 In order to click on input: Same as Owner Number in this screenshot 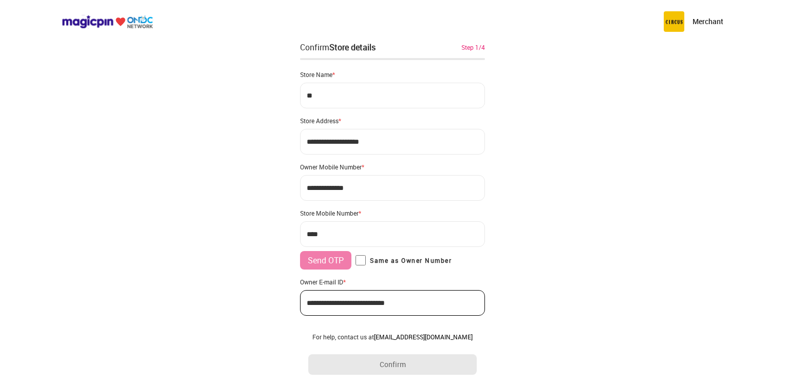, I will do `click(361, 260)`.